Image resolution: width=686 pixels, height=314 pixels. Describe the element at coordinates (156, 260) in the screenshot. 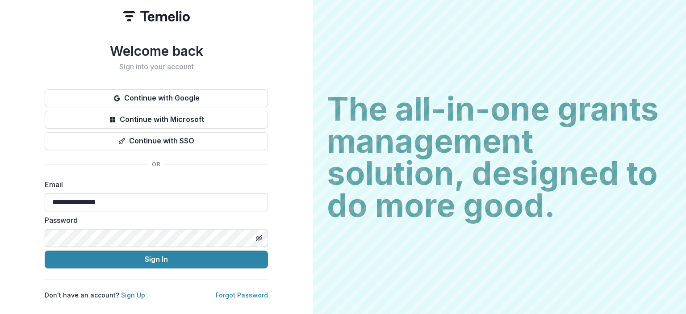

I see `button: Sign In` at that location.